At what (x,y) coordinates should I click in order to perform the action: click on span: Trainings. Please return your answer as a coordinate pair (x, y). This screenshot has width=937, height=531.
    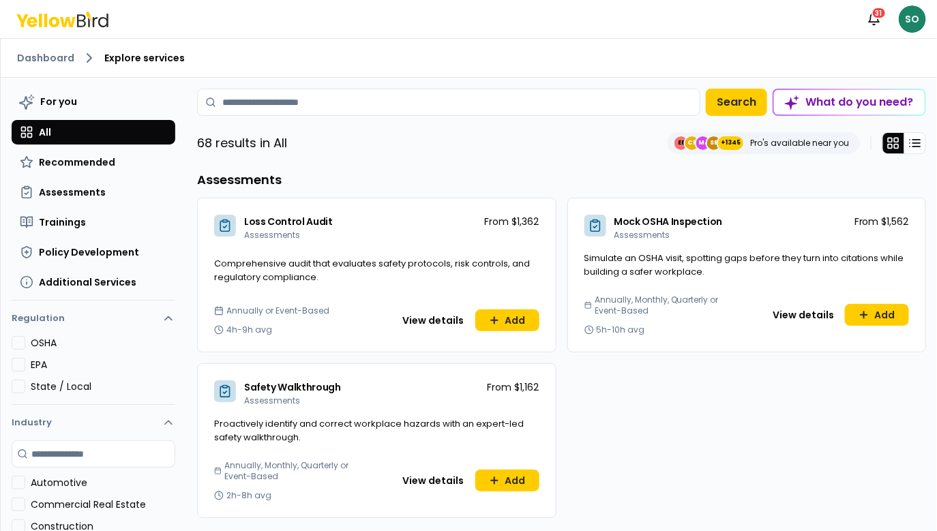
    Looking at the image, I should click on (62, 222).